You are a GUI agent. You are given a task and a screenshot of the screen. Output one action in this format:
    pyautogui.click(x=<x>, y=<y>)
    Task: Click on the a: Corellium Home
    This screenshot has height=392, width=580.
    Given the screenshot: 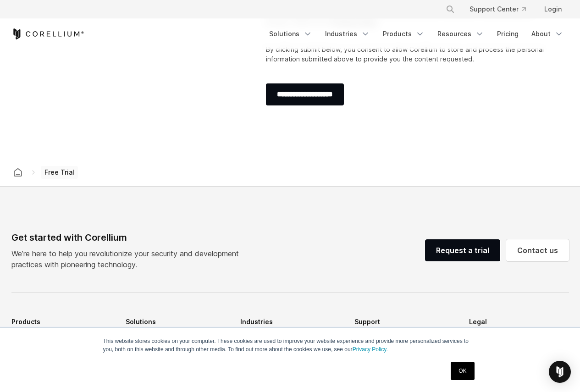 What is the action you would take?
    pyautogui.click(x=48, y=34)
    